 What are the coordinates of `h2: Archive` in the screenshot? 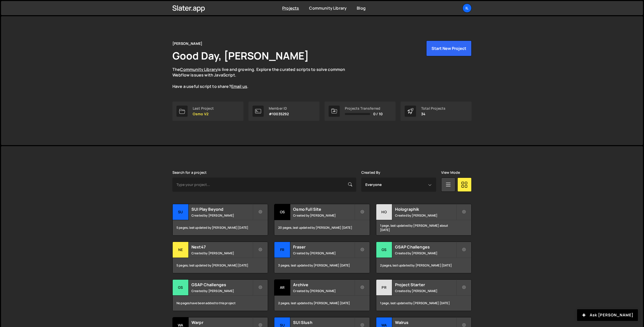 It's located at (323, 285).